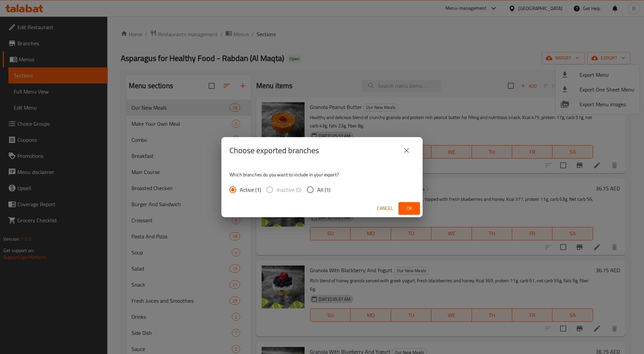 This screenshot has height=354, width=644. What do you see at coordinates (289, 190) in the screenshot?
I see `span: Inactive (0)` at bounding box center [289, 190].